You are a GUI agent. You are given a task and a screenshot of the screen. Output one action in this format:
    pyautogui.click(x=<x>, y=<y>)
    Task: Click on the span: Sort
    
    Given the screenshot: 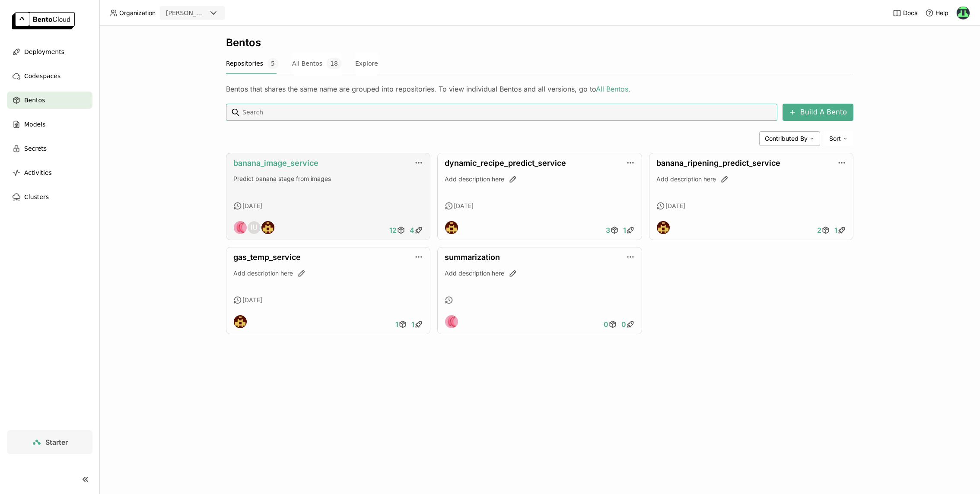 What is the action you would take?
    pyautogui.click(x=835, y=139)
    